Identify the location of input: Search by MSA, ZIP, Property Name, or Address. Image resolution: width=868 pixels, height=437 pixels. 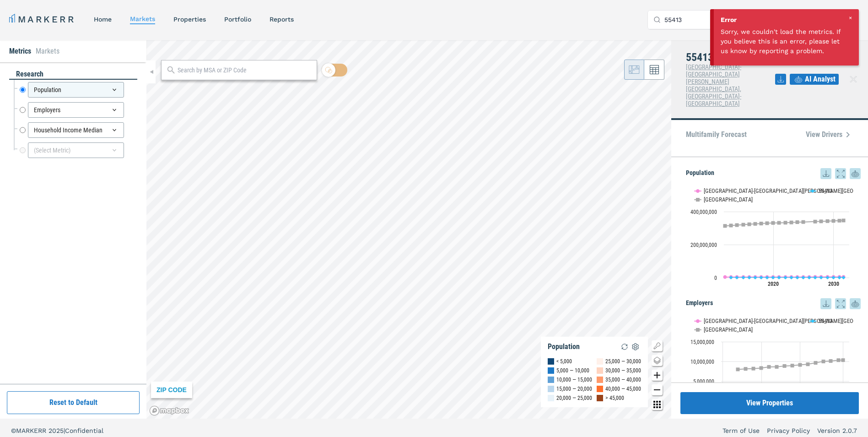
(733, 20).